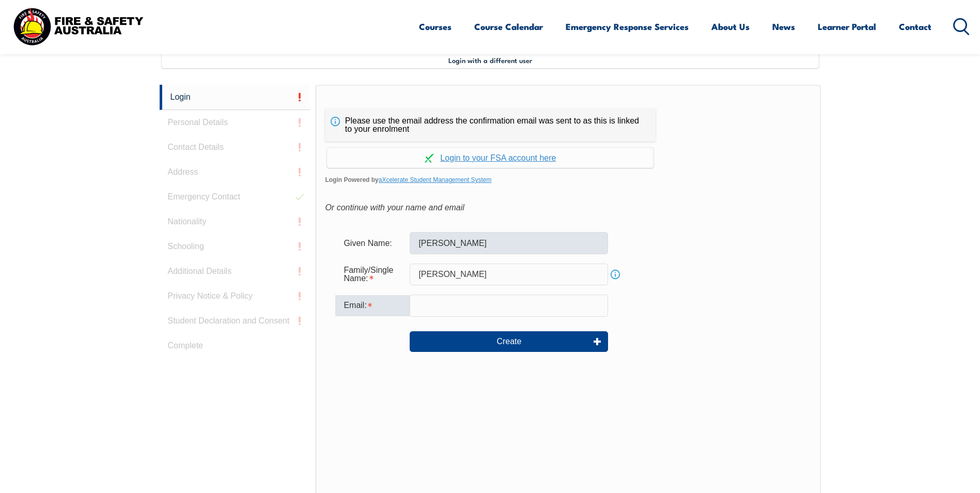 This screenshot has width=980, height=493. I want to click on a: Learner Portal, so click(846, 26).